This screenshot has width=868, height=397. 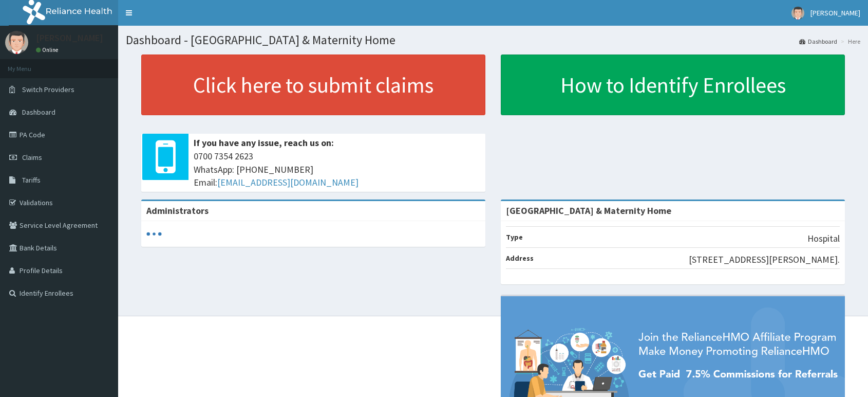 I want to click on b: Type, so click(x=514, y=237).